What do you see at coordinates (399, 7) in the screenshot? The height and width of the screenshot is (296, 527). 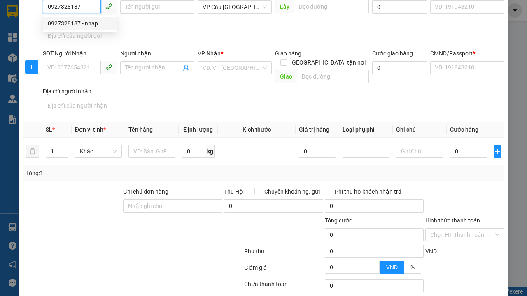 I see `input: Cước lấy hàng` at bounding box center [399, 7].